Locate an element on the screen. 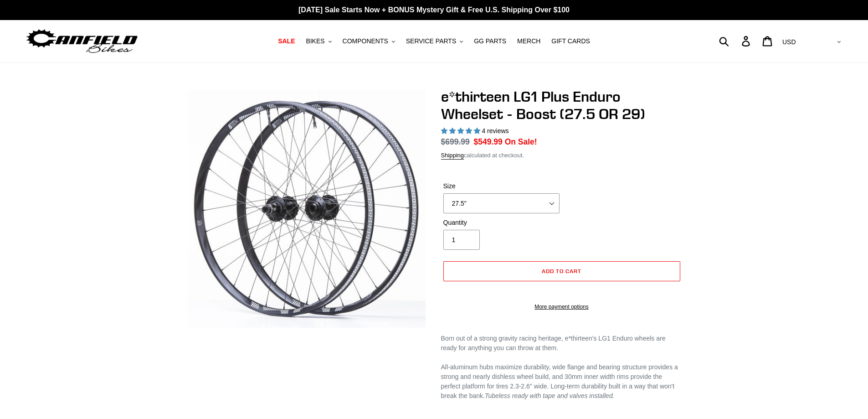 The image size is (868, 419). span: On Sale! is located at coordinates (521, 142).